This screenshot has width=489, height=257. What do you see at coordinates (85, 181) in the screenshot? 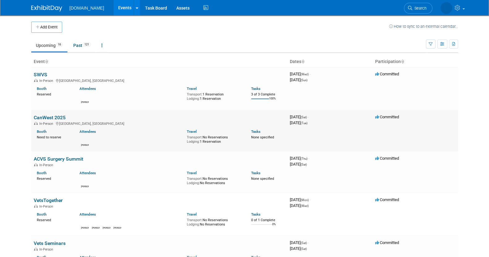
I see `img: Lucas Smith` at bounding box center [85, 181].